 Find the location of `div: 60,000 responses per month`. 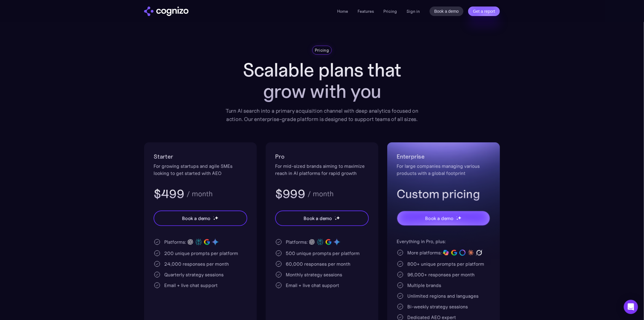

div: 60,000 responses per month is located at coordinates (318, 264).